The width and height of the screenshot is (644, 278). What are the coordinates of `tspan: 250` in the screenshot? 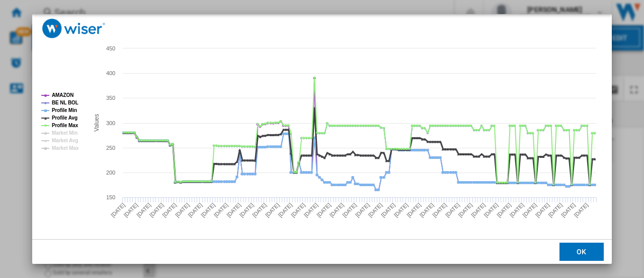 It's located at (111, 148).